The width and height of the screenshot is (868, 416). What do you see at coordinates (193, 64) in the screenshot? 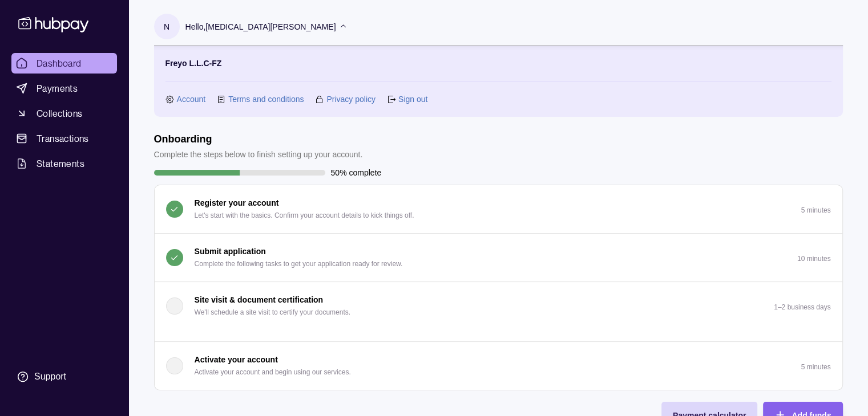
I see `p: Freyo L.L.C-FZ` at bounding box center [193, 64].